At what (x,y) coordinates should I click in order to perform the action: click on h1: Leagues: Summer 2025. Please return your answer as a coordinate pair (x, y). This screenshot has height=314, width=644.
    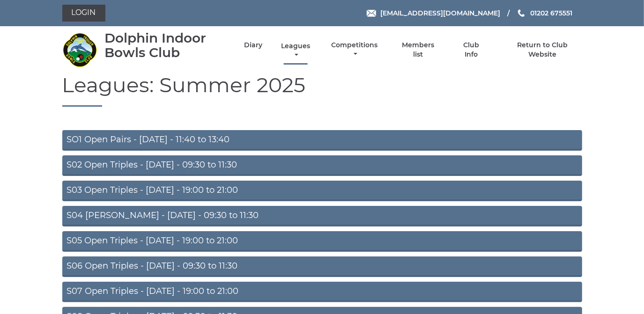
    Looking at the image, I should click on (322, 90).